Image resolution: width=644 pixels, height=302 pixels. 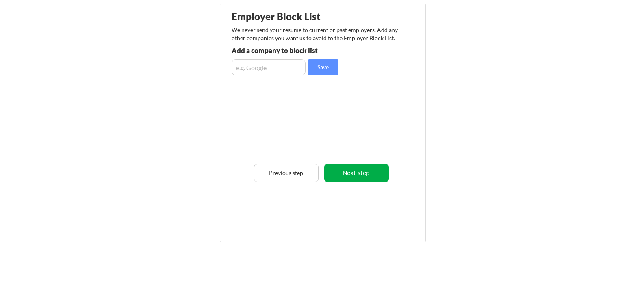 I want to click on input: e.g. Google, so click(x=268, y=68).